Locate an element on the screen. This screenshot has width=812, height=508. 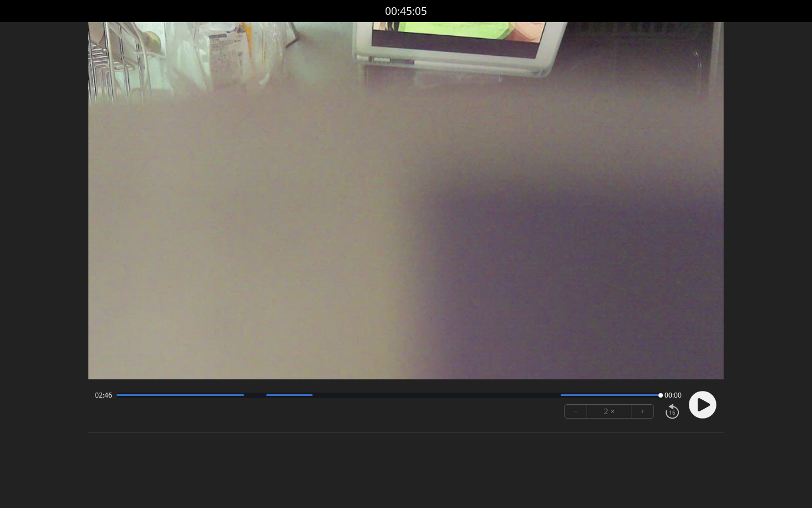
div: 2 × is located at coordinates (609, 411).